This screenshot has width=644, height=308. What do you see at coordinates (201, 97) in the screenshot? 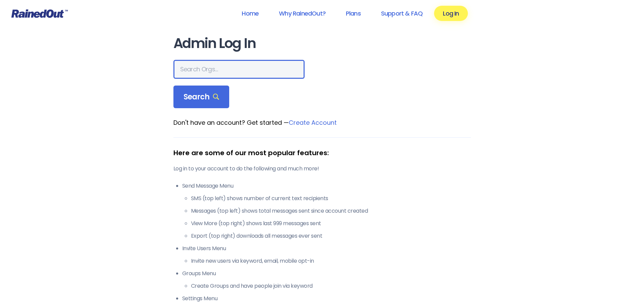
I see `span: Search` at bounding box center [201, 97].